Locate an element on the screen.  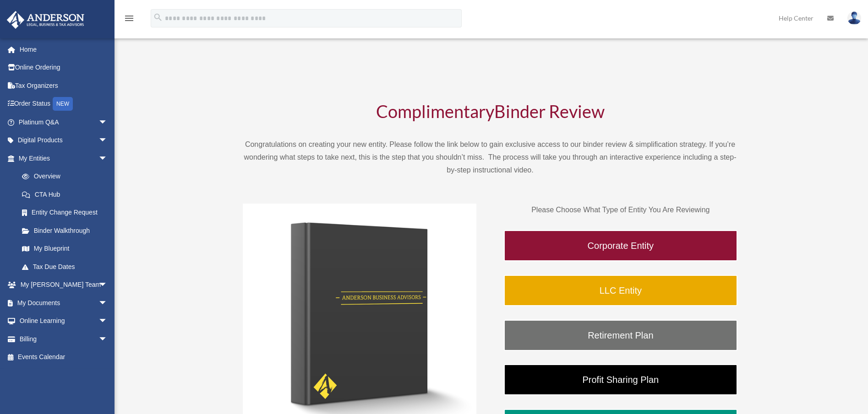
a: Events Calendar is located at coordinates (64, 358).